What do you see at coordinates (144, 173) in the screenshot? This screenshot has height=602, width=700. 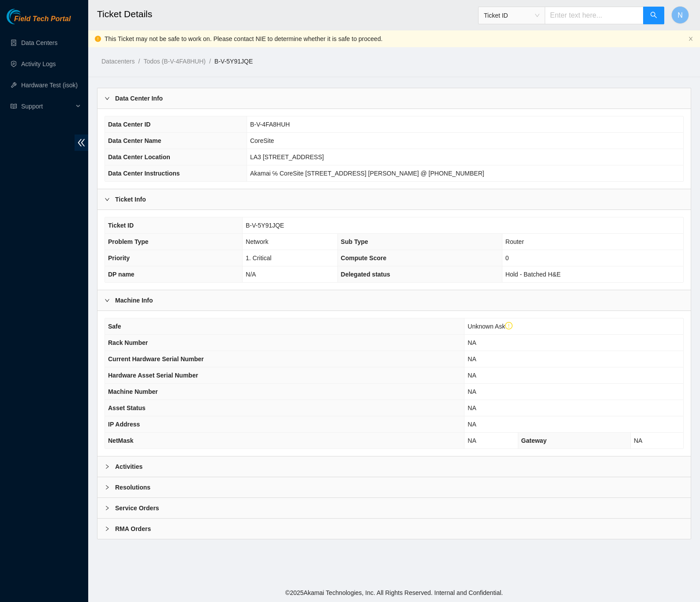 I see `span: Data Center Instructions` at bounding box center [144, 173].